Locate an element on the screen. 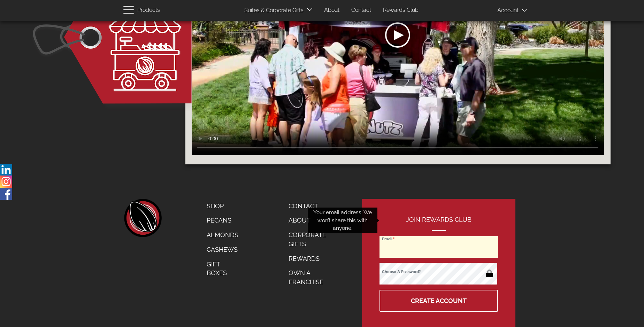 The height and width of the screenshot is (327, 644). h2: Join Rewards Club is located at coordinates (439, 224).